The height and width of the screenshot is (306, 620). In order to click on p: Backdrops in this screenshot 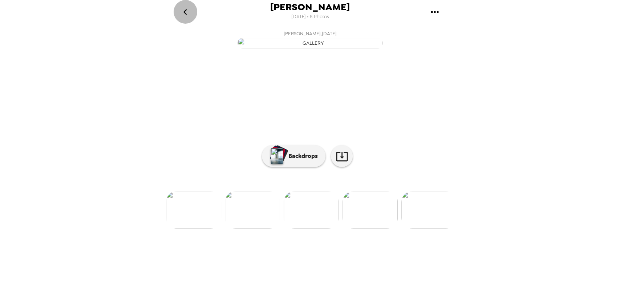, I will do `click(301, 156)`.